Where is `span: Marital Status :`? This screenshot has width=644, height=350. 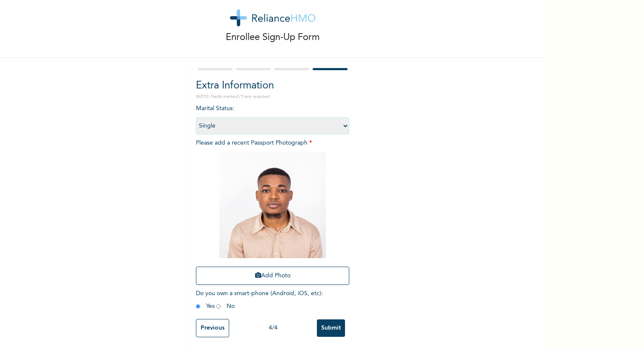 span: Marital Status : is located at coordinates (272, 117).